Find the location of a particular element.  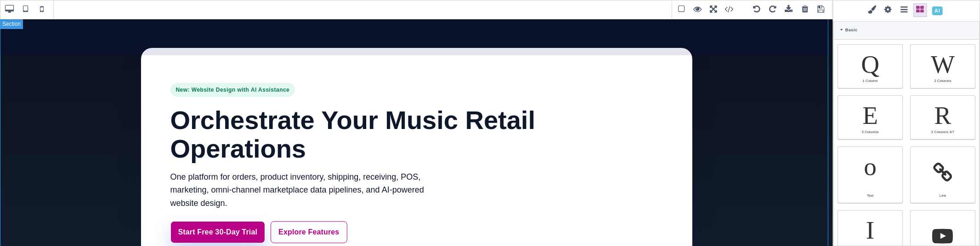

span: View code is located at coordinates (735, 10).